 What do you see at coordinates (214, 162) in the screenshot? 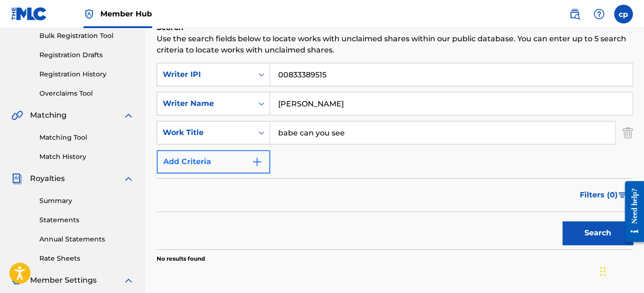
I see `button: Add Criteria` at bounding box center [214, 162].